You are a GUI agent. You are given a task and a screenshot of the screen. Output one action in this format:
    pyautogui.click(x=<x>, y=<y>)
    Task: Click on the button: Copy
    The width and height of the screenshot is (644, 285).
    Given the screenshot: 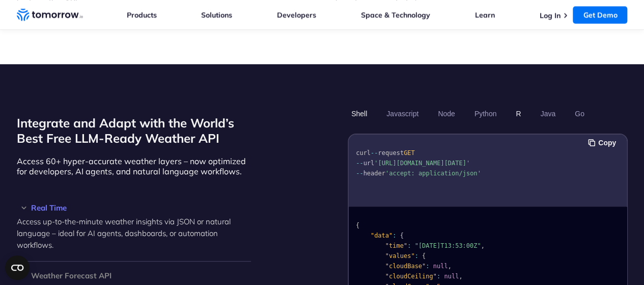 What is the action you would take?
    pyautogui.click(x=604, y=142)
    